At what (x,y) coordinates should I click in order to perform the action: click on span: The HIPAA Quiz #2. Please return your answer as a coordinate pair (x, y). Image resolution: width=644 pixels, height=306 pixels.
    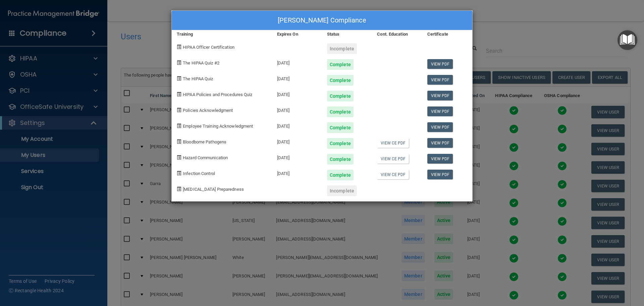
    Looking at the image, I should click on (201, 63).